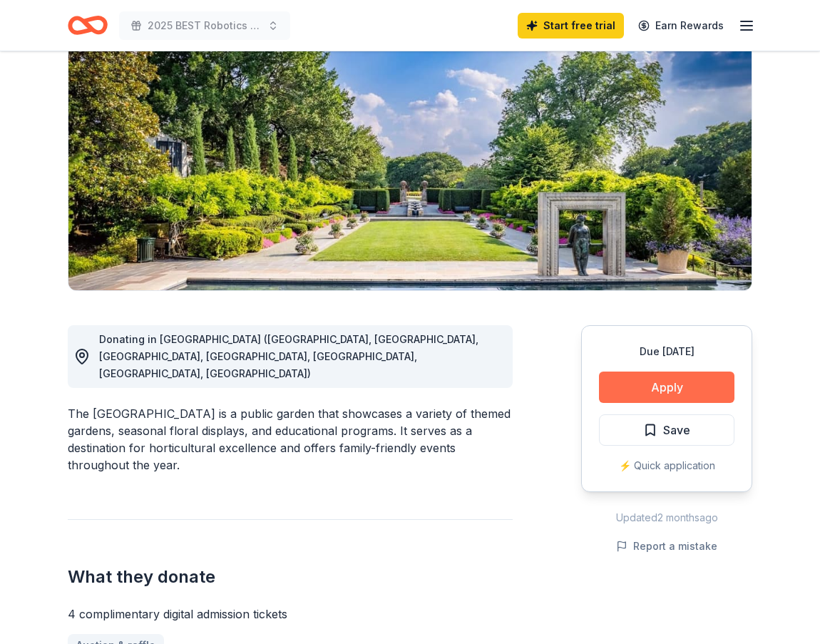 The width and height of the screenshot is (820, 644). I want to click on button: 2025 BEST Robotics Online Auction, so click(205, 25).